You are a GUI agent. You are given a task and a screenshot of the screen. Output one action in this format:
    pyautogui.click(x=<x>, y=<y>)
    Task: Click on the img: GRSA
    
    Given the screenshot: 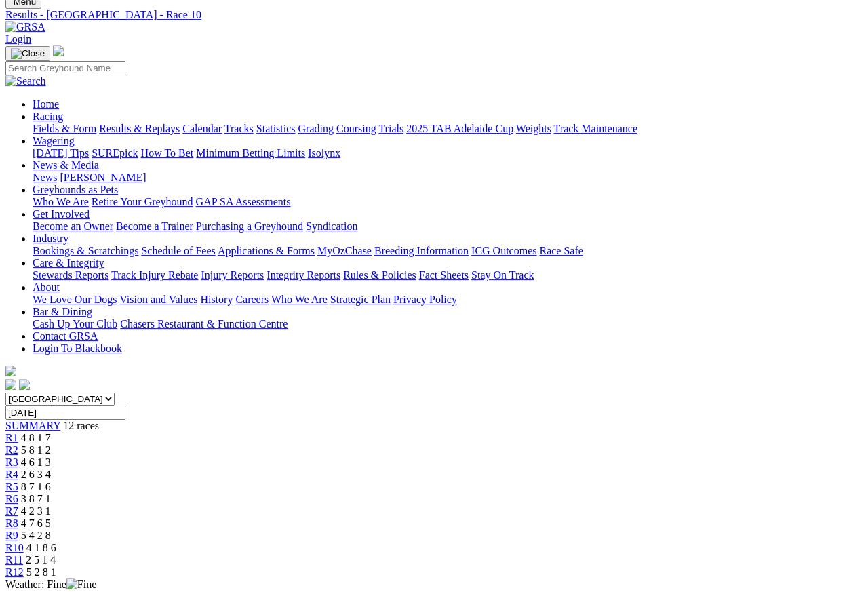 What is the action you would take?
    pyautogui.click(x=25, y=27)
    